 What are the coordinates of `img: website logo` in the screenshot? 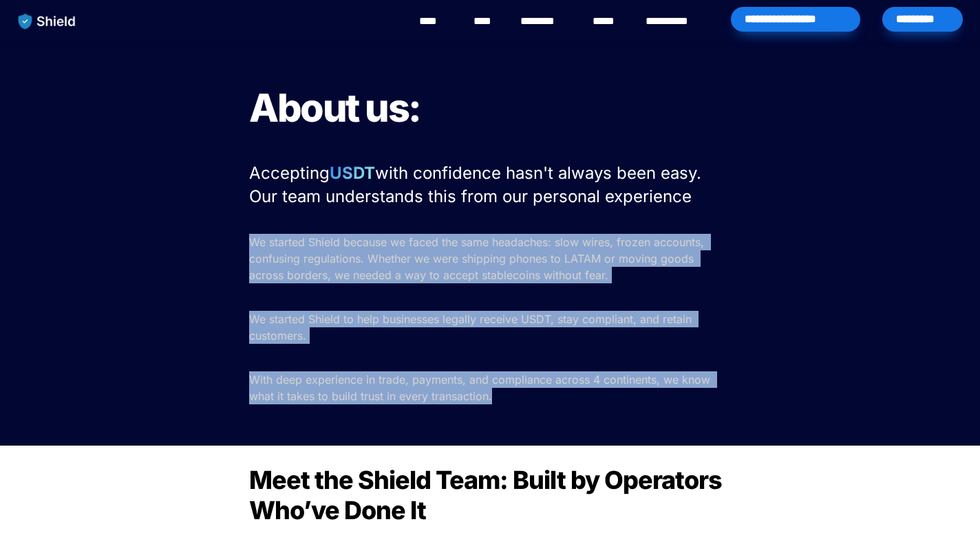 It's located at (46, 21).